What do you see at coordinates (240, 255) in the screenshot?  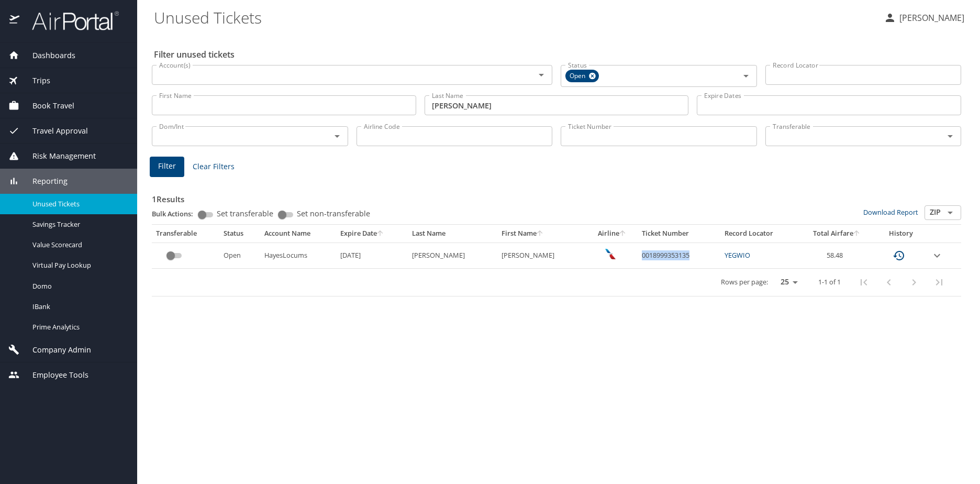 I see `td: Open` at bounding box center [240, 255].